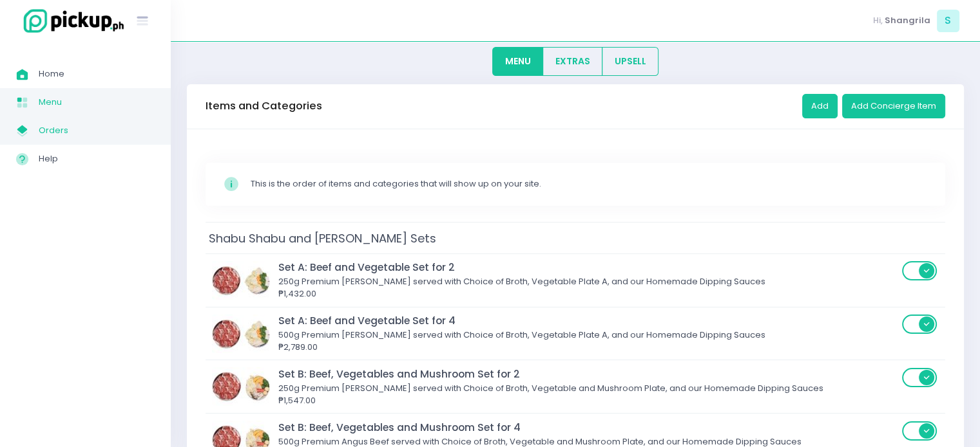  Describe the element at coordinates (97, 159) in the screenshot. I see `span: Help` at that location.